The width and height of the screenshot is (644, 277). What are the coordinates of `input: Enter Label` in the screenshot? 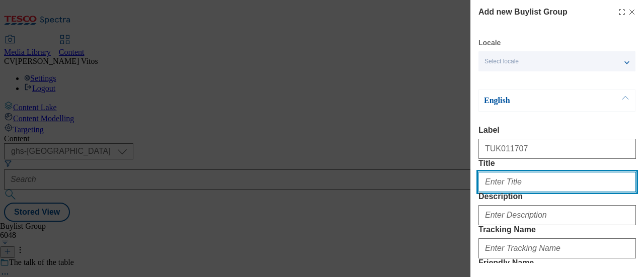 It's located at (557, 149).